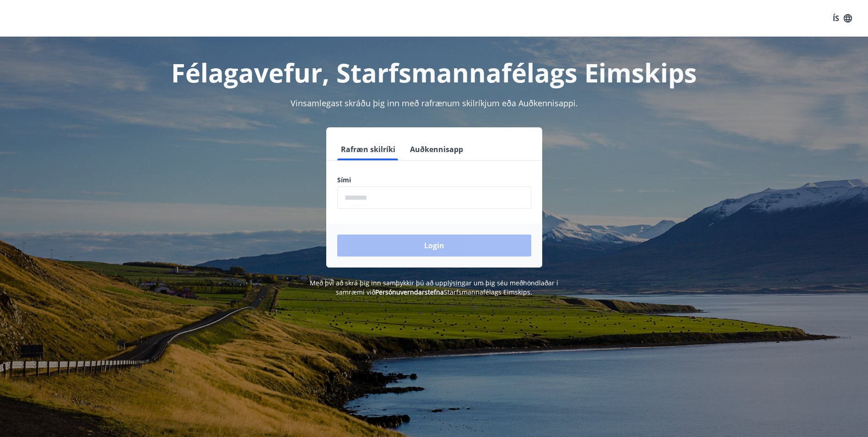  What do you see at coordinates (434, 287) in the screenshot?
I see `span: Með því að skrá þig inn samþykkir þú að upplýsingar um þig séu meðhöndlaðar í samræmi við Starfsm...` at bounding box center [434, 287].